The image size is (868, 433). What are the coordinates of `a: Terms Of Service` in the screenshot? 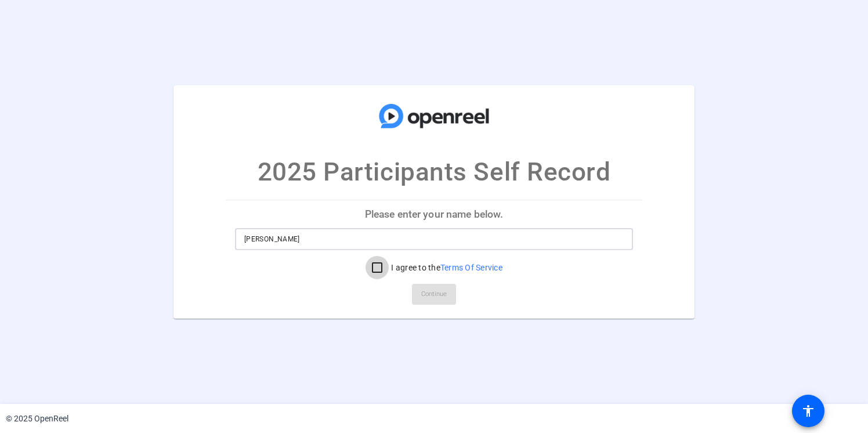 It's located at (471, 268).